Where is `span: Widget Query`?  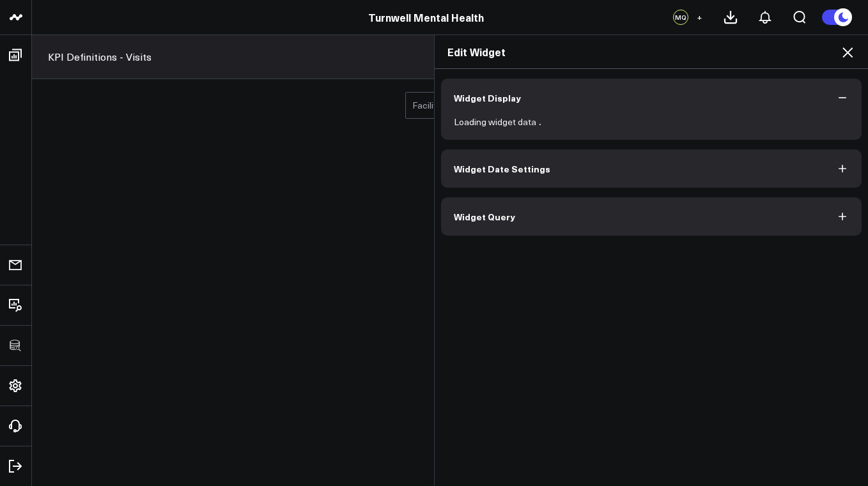
span: Widget Query is located at coordinates (485, 217).